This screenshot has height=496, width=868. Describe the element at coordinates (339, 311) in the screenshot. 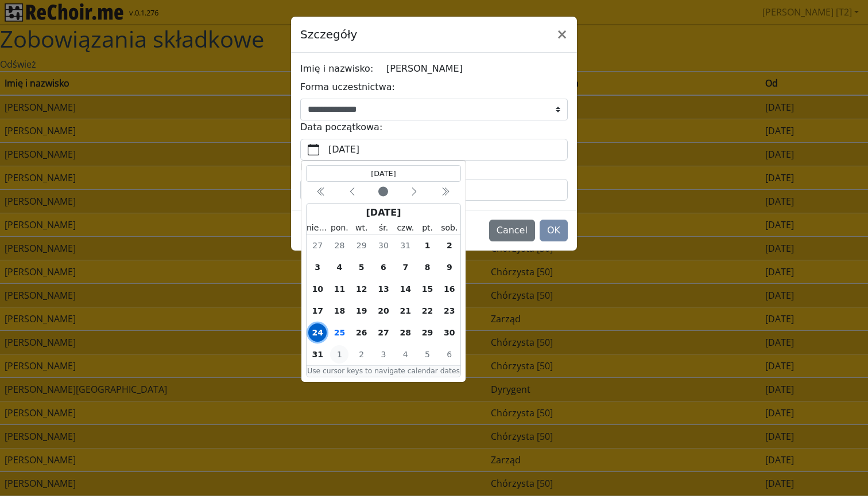

I see `span: 18` at that location.